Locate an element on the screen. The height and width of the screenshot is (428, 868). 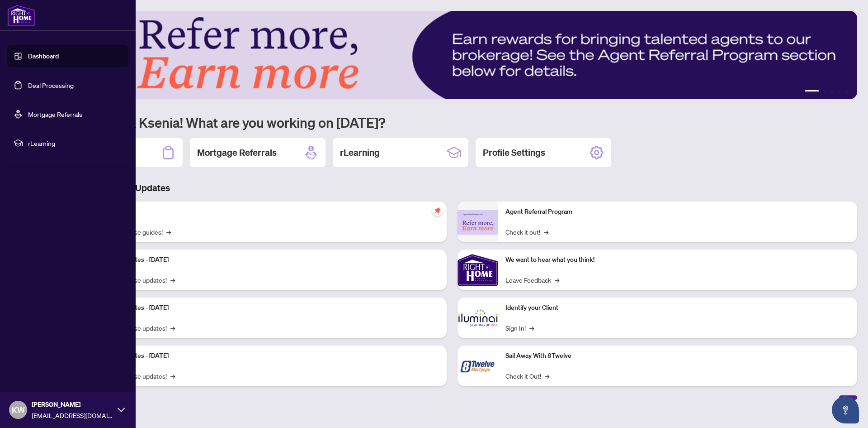
a: Deal Processing is located at coordinates (51, 85).